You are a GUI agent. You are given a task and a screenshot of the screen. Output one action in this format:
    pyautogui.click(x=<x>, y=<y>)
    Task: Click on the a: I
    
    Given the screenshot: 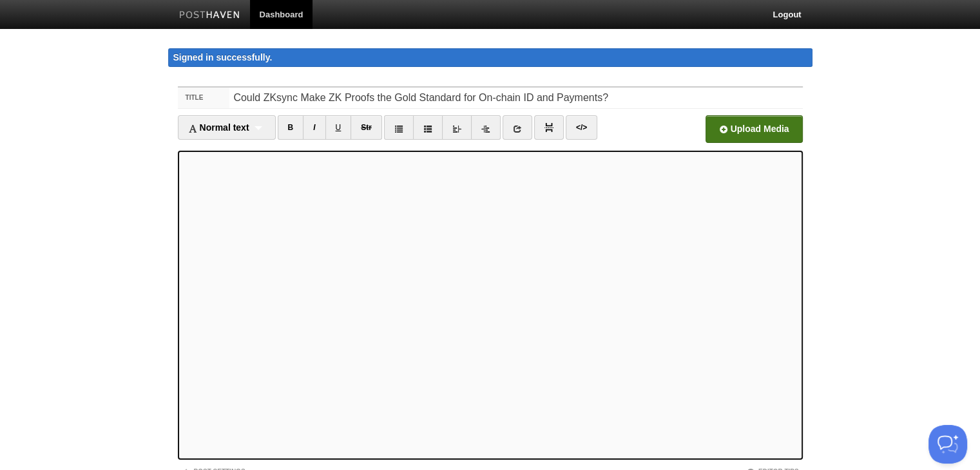 What is the action you would take?
    pyautogui.click(x=314, y=127)
    